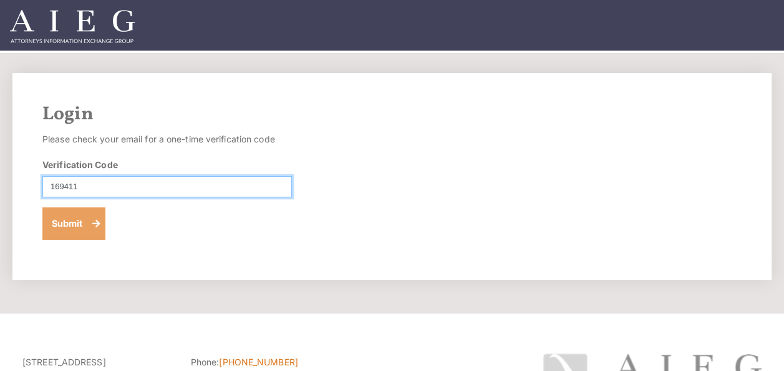 This screenshot has height=371, width=784. Describe the element at coordinates (392, 114) in the screenshot. I see `h2: Login` at that location.